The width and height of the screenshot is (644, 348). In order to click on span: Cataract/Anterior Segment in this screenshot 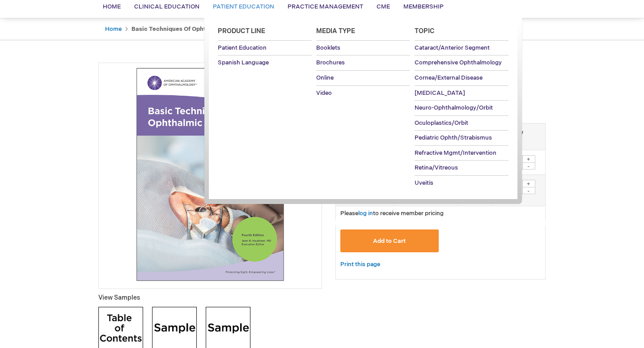, I will do `click(452, 48)`.